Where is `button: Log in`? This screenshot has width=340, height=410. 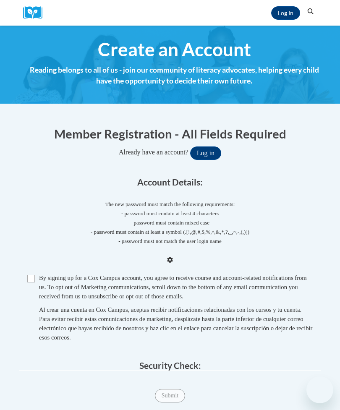 button: Log in is located at coordinates (206, 153).